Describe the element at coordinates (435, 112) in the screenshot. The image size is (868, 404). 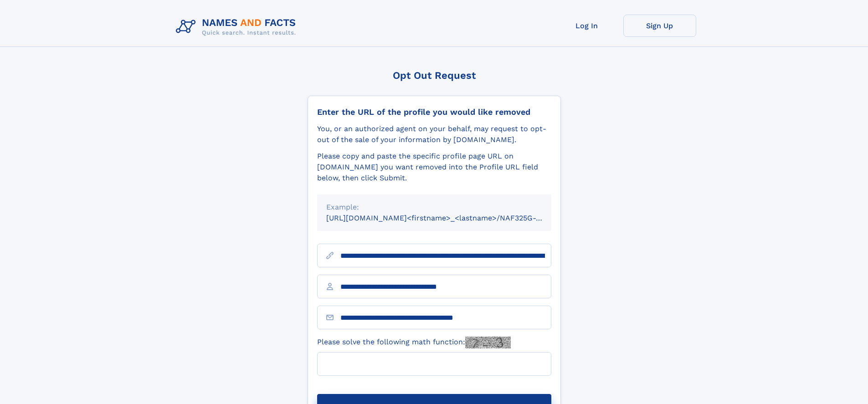
I see `div: Enter the URL of the profile you would like removed` at that location.